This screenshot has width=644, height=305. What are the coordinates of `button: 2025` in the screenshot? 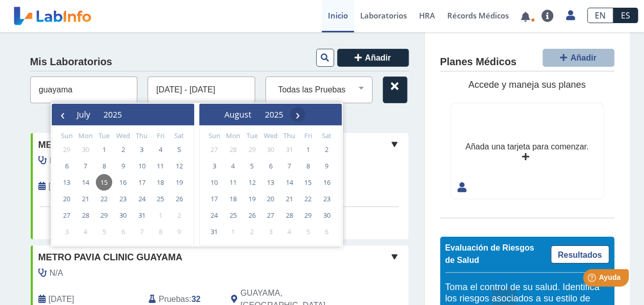 It's located at (113, 114).